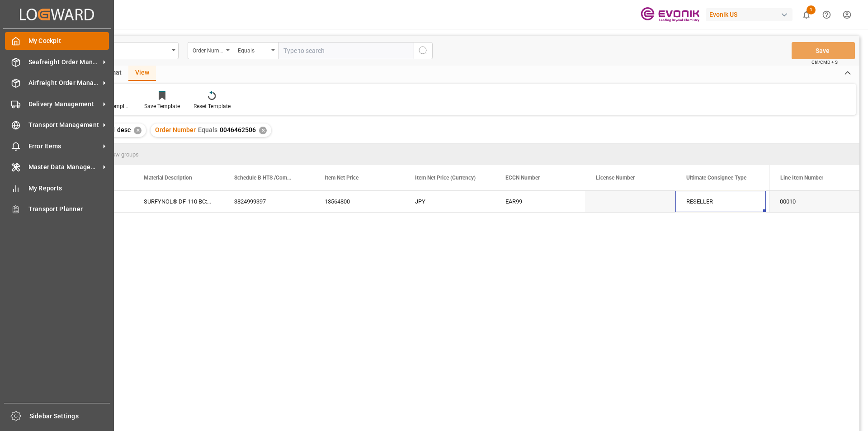 The image size is (868, 431). I want to click on button: Save, so click(823, 51).